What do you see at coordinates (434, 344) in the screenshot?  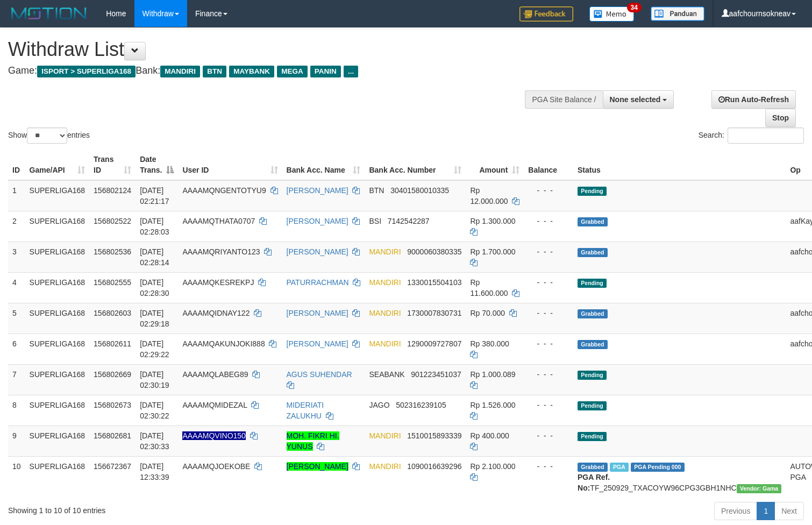 I see `span: Copy 1290009727807 to clipboard` at bounding box center [434, 344].